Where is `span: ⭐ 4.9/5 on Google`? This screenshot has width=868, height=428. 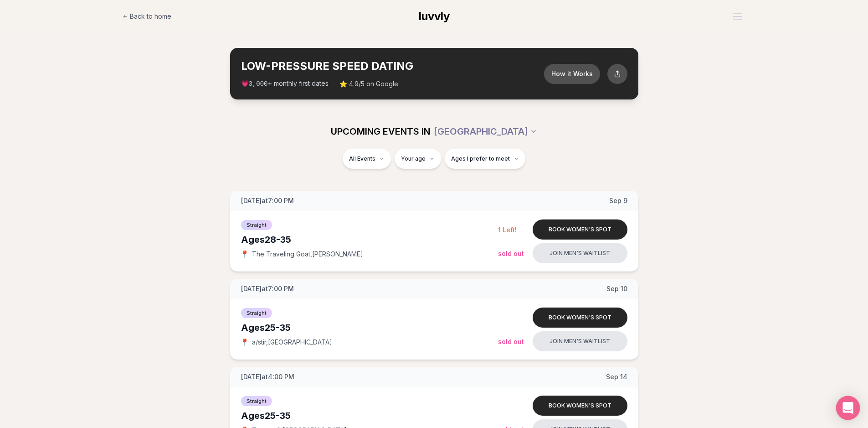 span: ⭐ 4.9/5 on Google is located at coordinates (369, 84).